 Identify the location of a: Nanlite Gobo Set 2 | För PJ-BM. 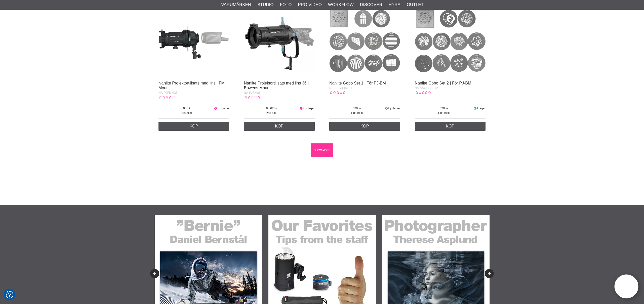
(443, 83).